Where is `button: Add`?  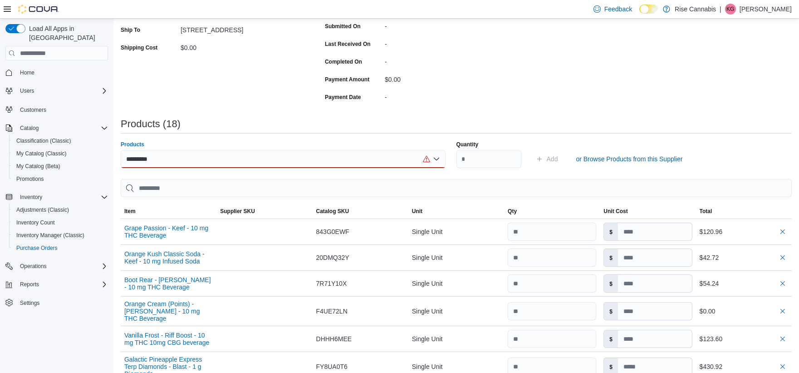 button: Add is located at coordinates (547, 159).